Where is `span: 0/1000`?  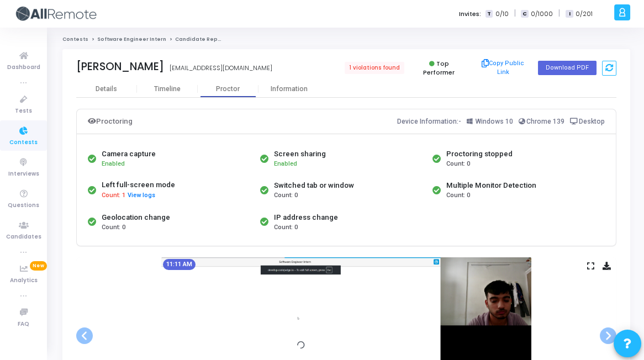 span: 0/1000 is located at coordinates (542, 14).